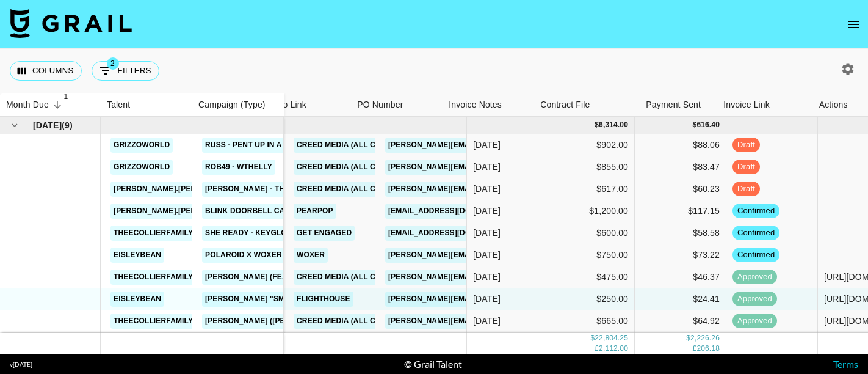  What do you see at coordinates (488, 104) in the screenshot?
I see `div: Invoice Notes` at bounding box center [488, 104].